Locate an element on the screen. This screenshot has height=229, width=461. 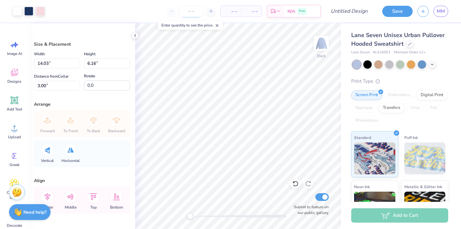
span: MM is located at coordinates (440, 11).